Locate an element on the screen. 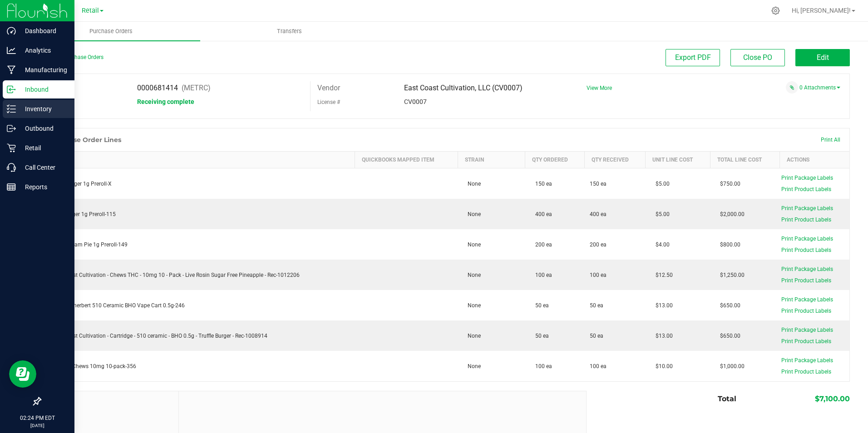  span: (METRC) is located at coordinates (196, 88).